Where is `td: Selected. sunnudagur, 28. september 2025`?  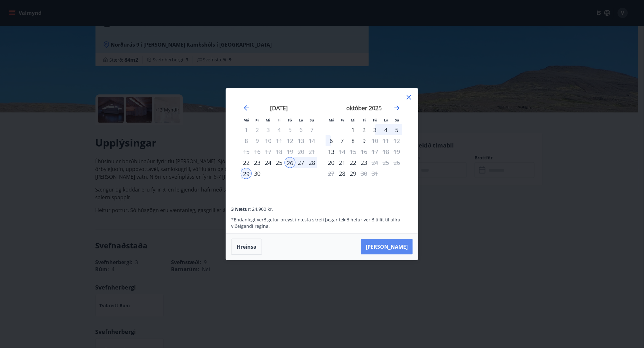
td: Selected. sunnudagur, 28. september 2025 is located at coordinates (312, 163).